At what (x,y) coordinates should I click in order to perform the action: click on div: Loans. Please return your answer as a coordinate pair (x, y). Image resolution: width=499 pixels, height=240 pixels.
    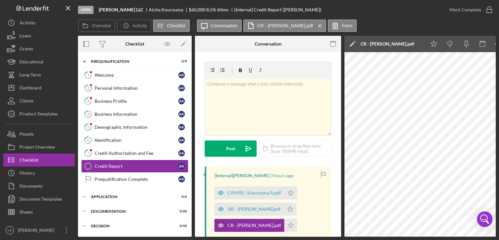
    Looking at the image, I should click on (25, 36).